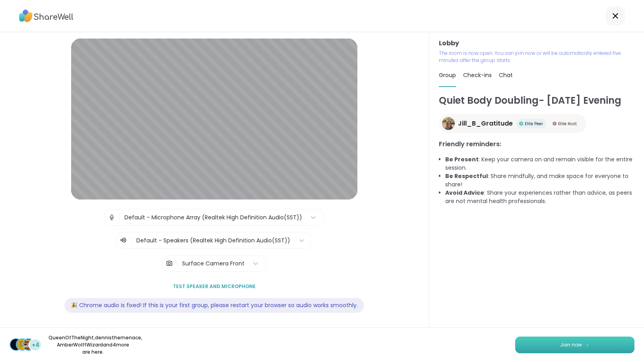 The image size is (644, 362). What do you see at coordinates (536, 57) in the screenshot?
I see `p: The room is now open. You can join now or will be automatically entered five minutes after the gr...` at bounding box center [536, 57].